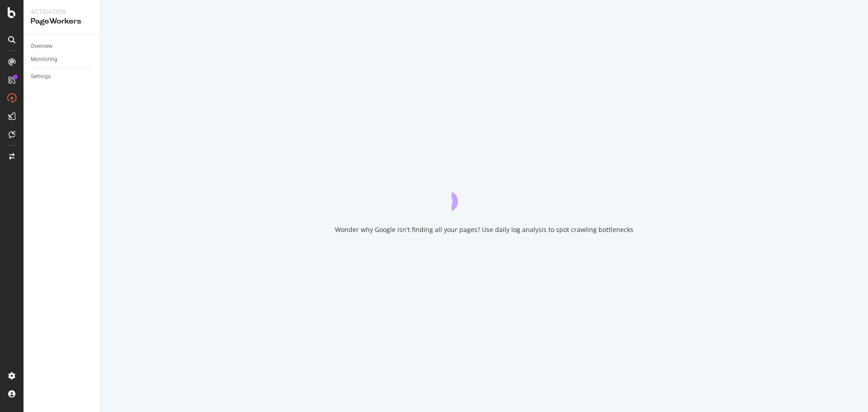 This screenshot has width=868, height=412. What do you see at coordinates (41, 77) in the screenshot?
I see `div: Settings` at bounding box center [41, 77].